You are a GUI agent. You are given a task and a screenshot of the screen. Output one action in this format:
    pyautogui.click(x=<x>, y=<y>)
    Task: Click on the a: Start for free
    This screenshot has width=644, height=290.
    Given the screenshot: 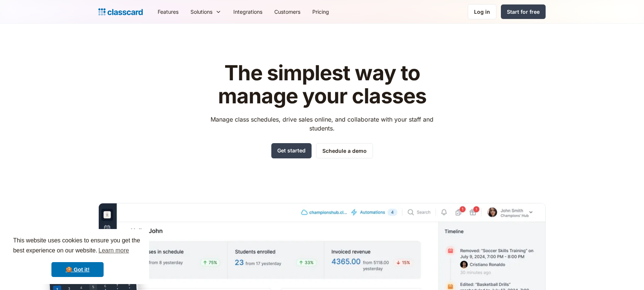 What is the action you would take?
    pyautogui.click(x=523, y=11)
    